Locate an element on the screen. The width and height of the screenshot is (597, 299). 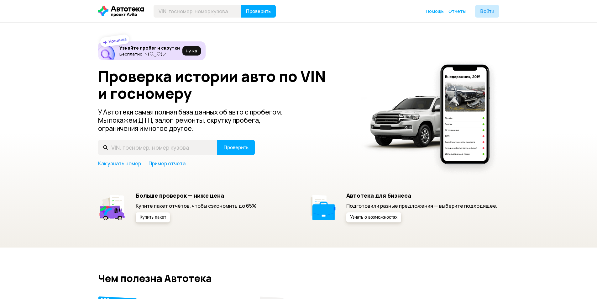
h1: Проверка истории авто по VIN и госномеру is located at coordinates (225, 85).